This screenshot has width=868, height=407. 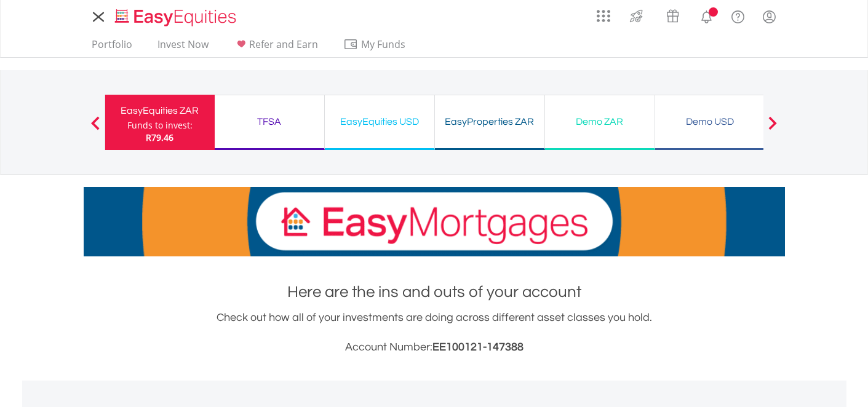 What do you see at coordinates (434, 222) in the screenshot?
I see `img: EasyMortage Promotion Banner` at bounding box center [434, 222].